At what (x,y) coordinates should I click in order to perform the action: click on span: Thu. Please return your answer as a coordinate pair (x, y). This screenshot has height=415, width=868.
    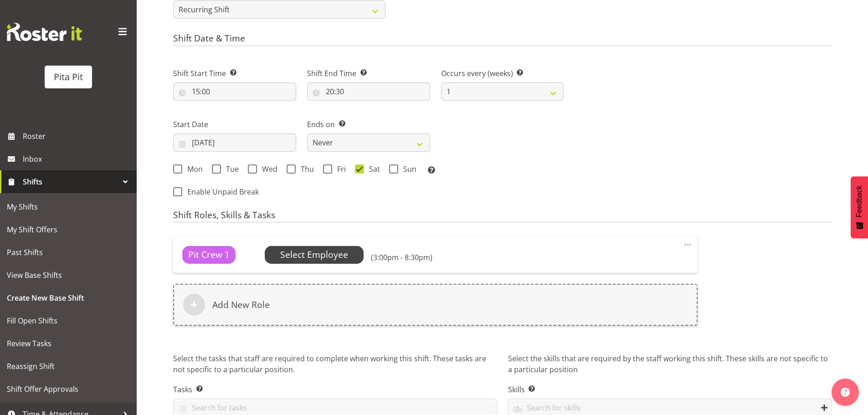
    Looking at the image, I should click on (305, 169).